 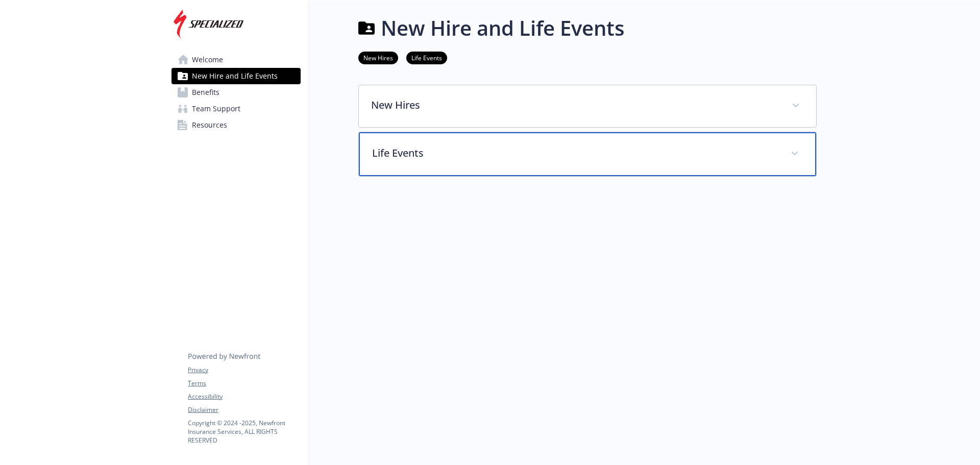 What do you see at coordinates (236, 109) in the screenshot?
I see `a: Team Support` at bounding box center [236, 109].